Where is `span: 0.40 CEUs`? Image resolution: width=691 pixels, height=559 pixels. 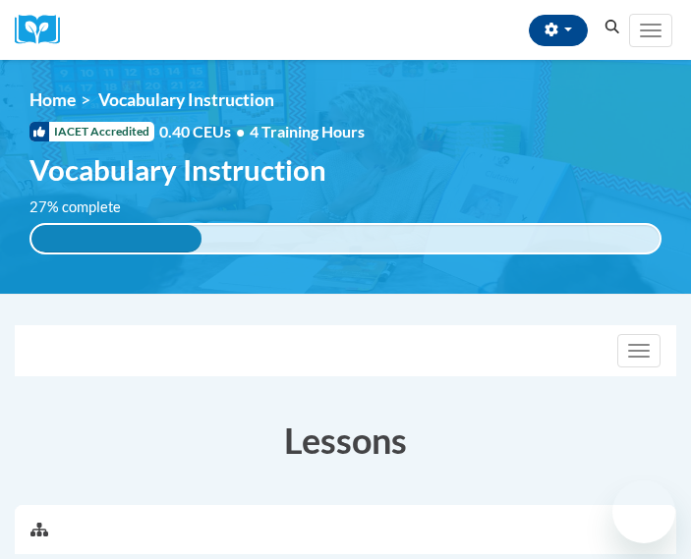
span: 0.40 CEUs is located at coordinates (204, 132).